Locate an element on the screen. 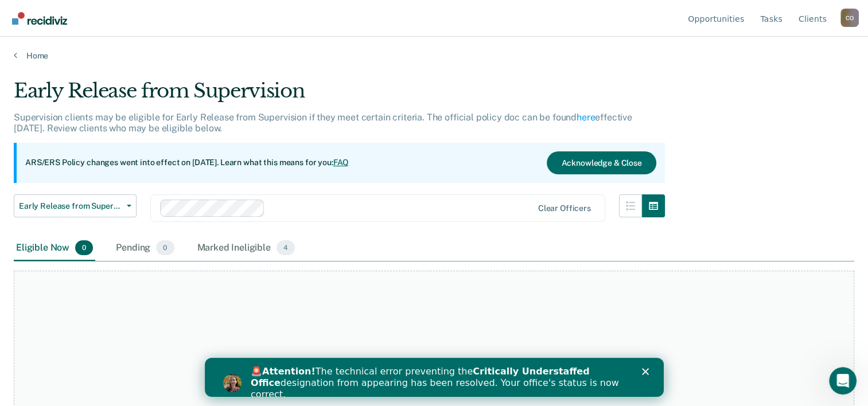  p: Supervision clients may be eligible for Early Release from Supervision if they meet certain crite... is located at coordinates (323, 123).